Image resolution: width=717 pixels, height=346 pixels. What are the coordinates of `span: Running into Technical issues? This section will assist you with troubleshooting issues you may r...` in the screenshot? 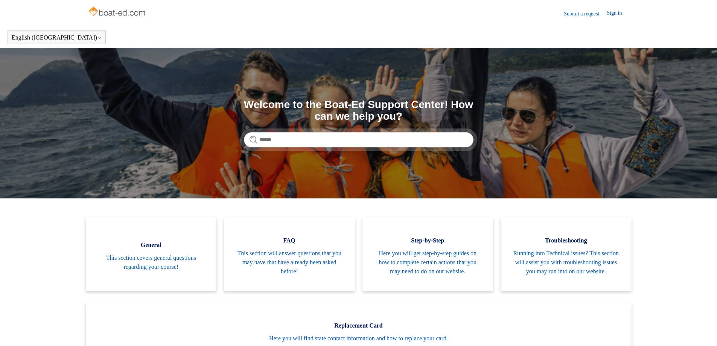 It's located at (566, 262).